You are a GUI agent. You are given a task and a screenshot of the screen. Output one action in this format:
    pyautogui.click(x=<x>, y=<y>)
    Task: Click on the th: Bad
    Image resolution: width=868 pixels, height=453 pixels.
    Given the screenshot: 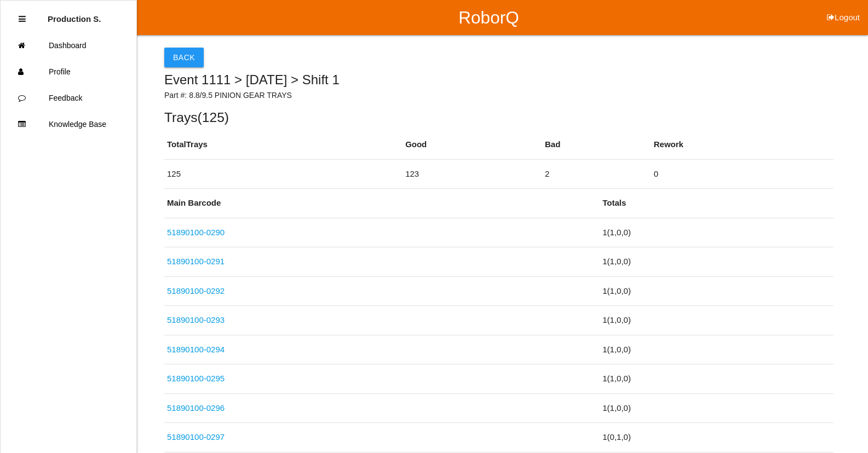 What is the action you would take?
    pyautogui.click(x=597, y=145)
    